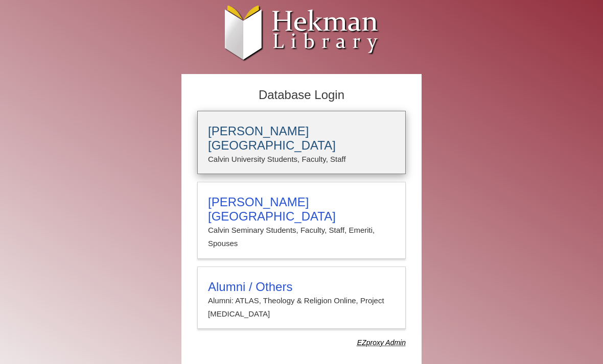  I want to click on h2: Database Login, so click(301, 95).